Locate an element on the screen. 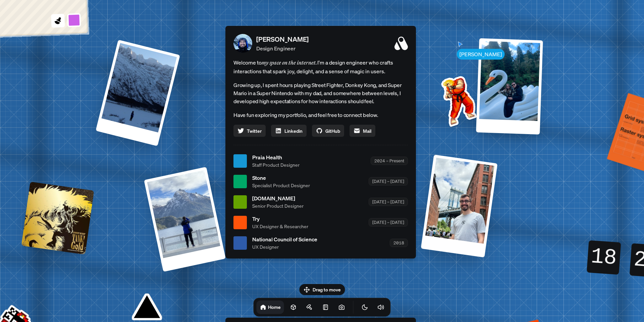 This screenshot has width=644, height=322. button: Toggle Theme is located at coordinates (365, 307).